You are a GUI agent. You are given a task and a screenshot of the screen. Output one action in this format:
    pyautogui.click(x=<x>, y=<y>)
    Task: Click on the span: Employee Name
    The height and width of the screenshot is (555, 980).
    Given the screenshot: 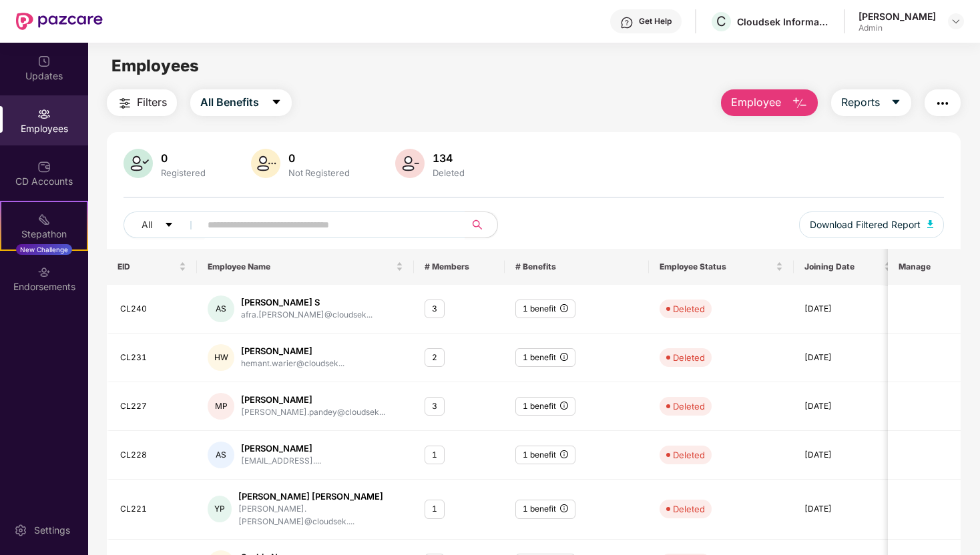 What is the action you would take?
    pyautogui.click(x=300, y=267)
    